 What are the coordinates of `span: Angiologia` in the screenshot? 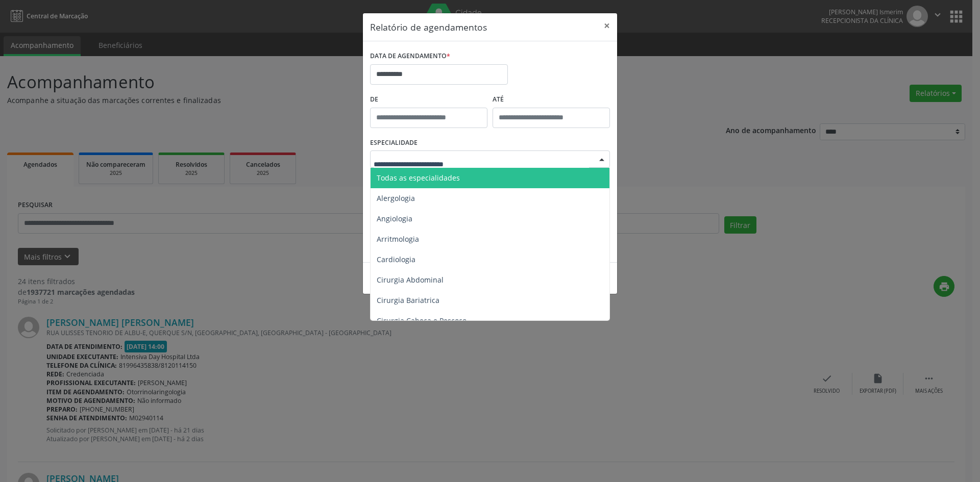 It's located at (394, 218).